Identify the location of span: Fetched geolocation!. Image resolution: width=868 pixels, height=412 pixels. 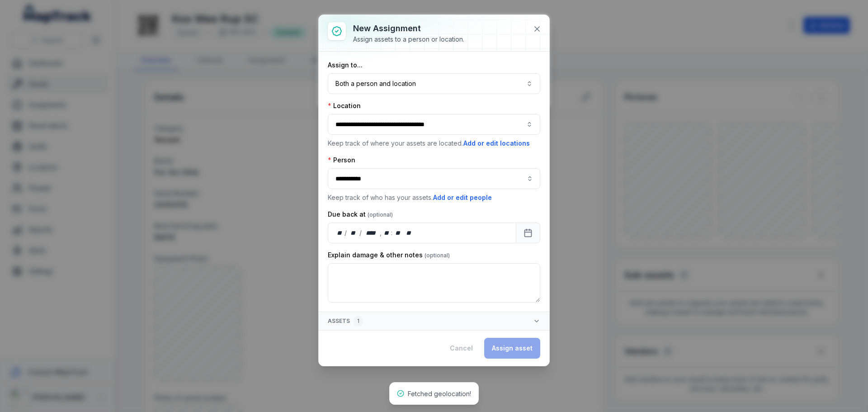
(439, 393).